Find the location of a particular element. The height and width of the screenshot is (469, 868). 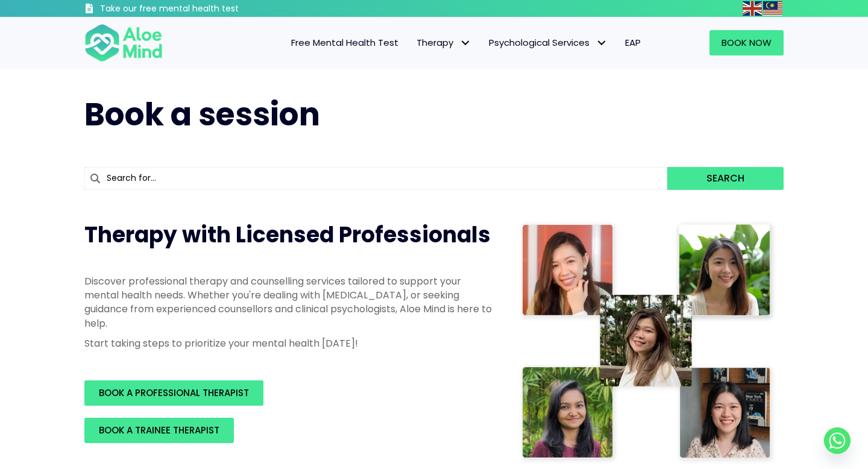

a: TherapyTherapy: submenu is located at coordinates (444, 43).